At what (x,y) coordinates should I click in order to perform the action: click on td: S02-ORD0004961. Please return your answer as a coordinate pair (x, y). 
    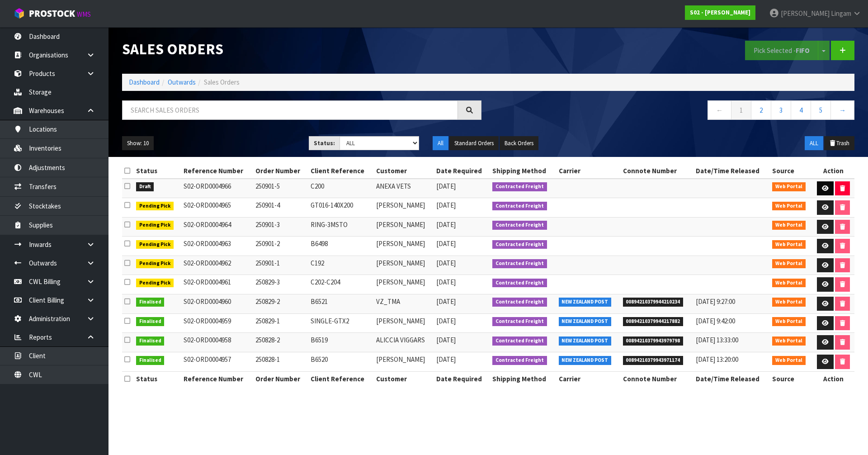
    Looking at the image, I should click on (217, 284).